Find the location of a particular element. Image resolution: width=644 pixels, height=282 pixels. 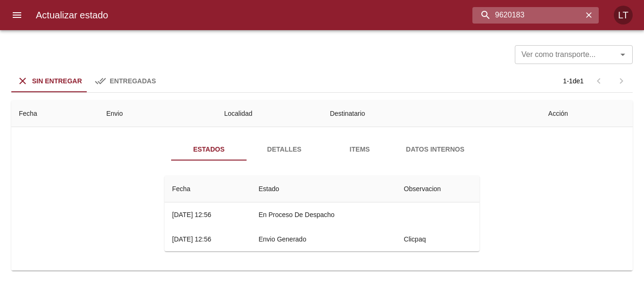

th: Destinatario is located at coordinates (431, 114).